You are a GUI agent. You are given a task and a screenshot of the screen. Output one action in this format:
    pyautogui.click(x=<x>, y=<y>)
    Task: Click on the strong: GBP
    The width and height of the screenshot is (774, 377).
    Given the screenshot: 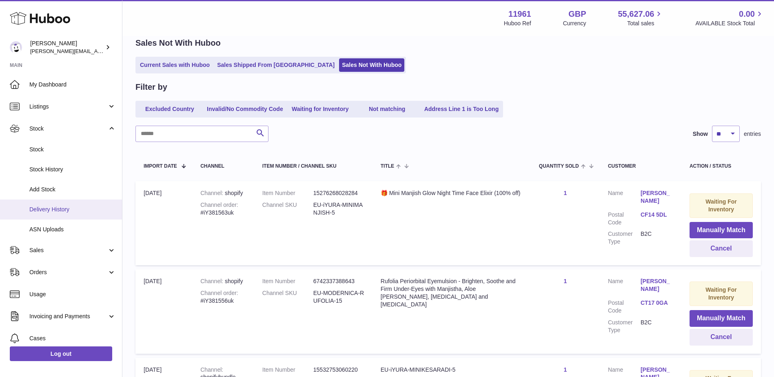 What is the action you would take?
    pyautogui.click(x=577, y=14)
    